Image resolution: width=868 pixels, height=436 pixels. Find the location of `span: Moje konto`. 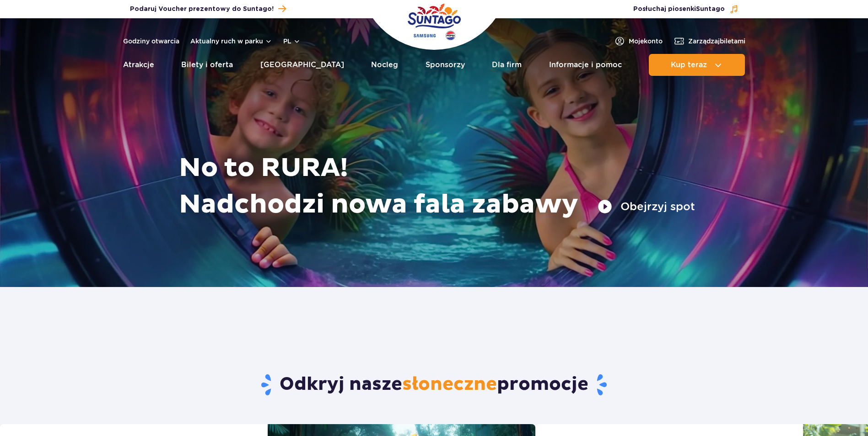

span: Moje konto is located at coordinates (646, 41).